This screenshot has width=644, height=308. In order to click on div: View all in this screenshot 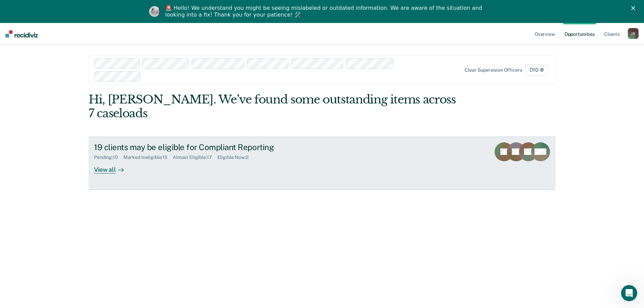, I will do `click(113, 166)`.